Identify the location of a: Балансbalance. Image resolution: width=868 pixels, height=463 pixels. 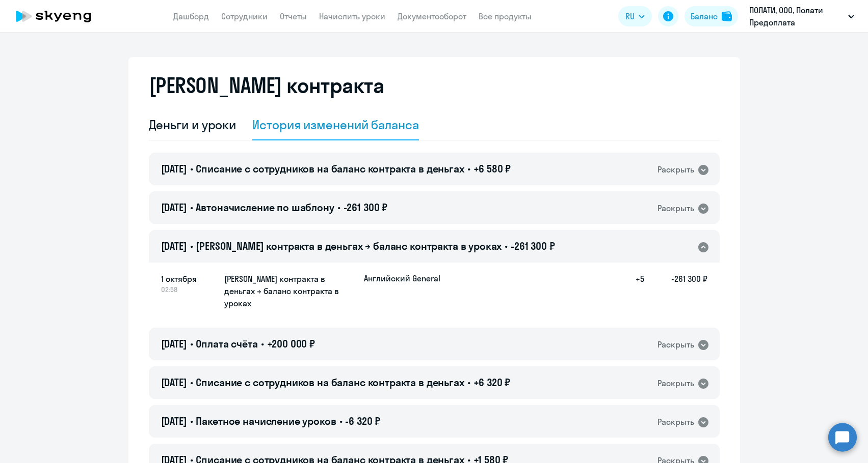
(711, 16).